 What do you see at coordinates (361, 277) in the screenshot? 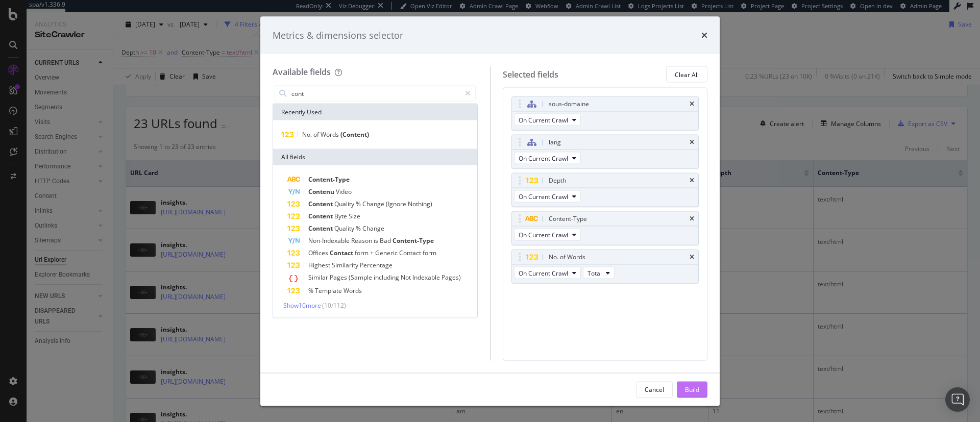
I see `span: (Sample` at bounding box center [361, 277].